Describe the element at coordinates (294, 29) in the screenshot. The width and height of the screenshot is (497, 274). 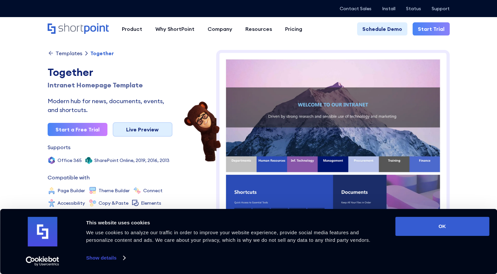
I see `div: Pricing` at that location.